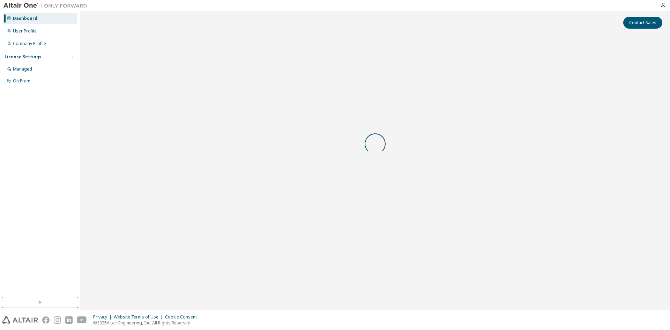  I want to click on div: Cookie Consent, so click(183, 317).